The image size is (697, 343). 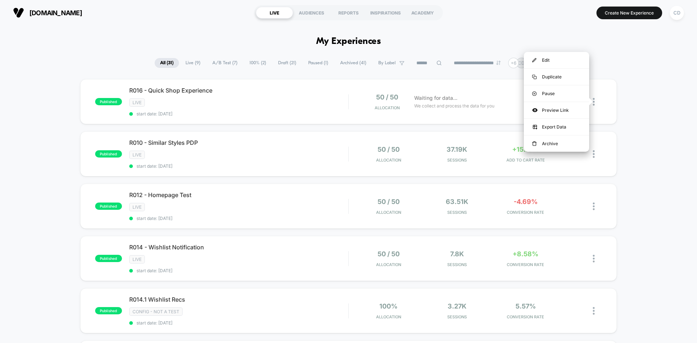 What do you see at coordinates (557, 110) in the screenshot?
I see `div: Preview Link` at bounding box center [557, 110].